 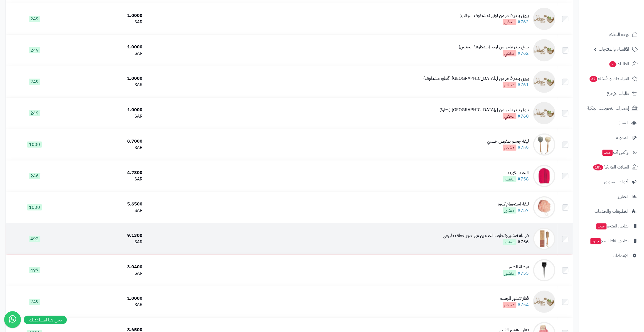 What do you see at coordinates (104, 141) in the screenshot?
I see `div: 8.7000` at bounding box center [104, 141].